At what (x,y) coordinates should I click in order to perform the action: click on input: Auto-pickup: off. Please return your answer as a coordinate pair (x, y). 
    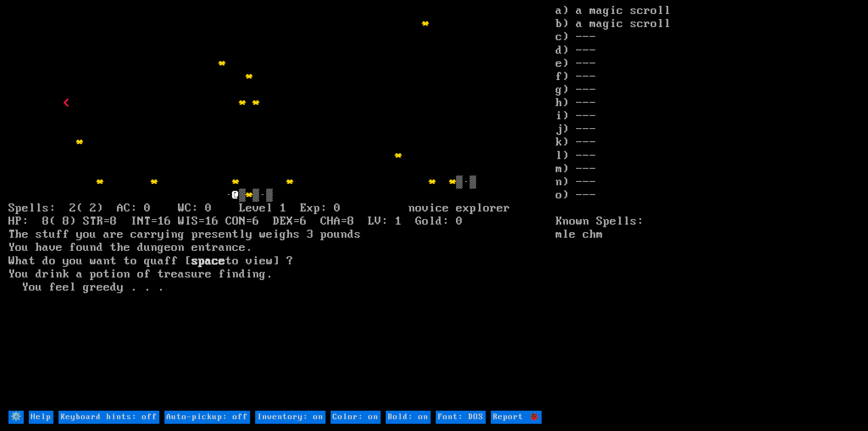
    Looking at the image, I should click on (207, 417).